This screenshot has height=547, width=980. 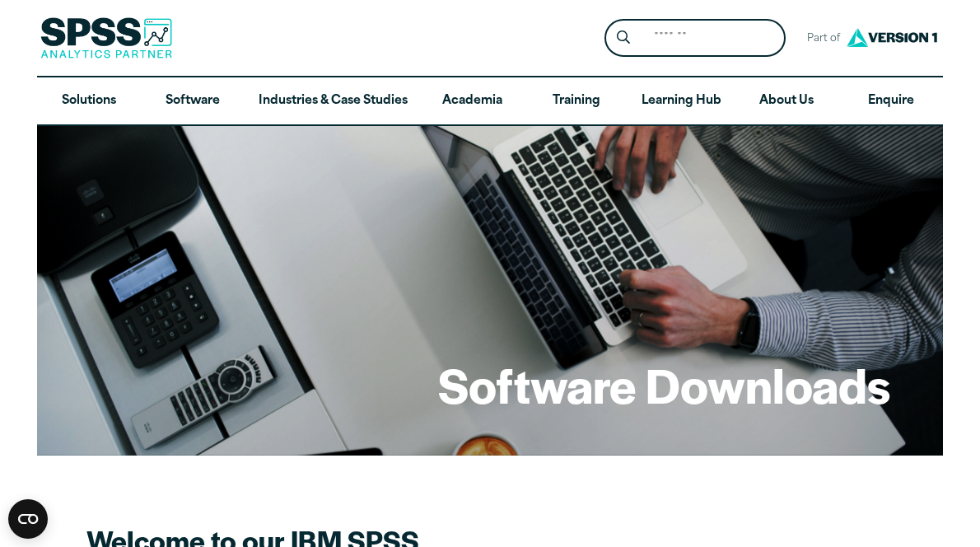 What do you see at coordinates (490, 102) in the screenshot?
I see `nav: Desktop version of site main menu` at bounding box center [490, 102].